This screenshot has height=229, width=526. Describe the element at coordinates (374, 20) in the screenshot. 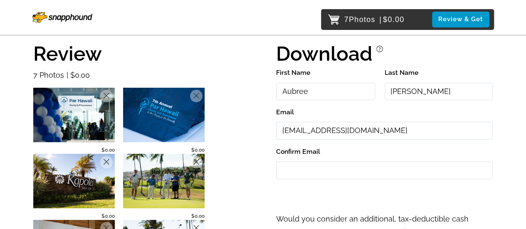

I see `p: 7 $0.00` at that location.